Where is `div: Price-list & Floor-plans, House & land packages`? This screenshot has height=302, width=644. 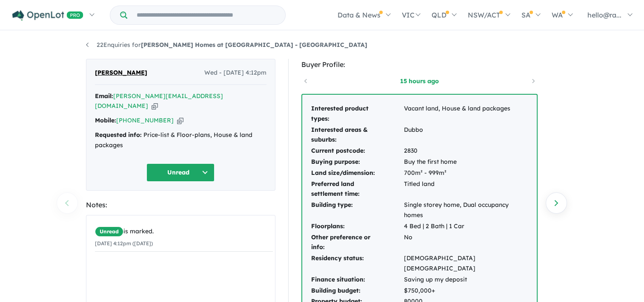
div: Price-list & Floor-plans, House & land packages is located at coordinates (180, 140).